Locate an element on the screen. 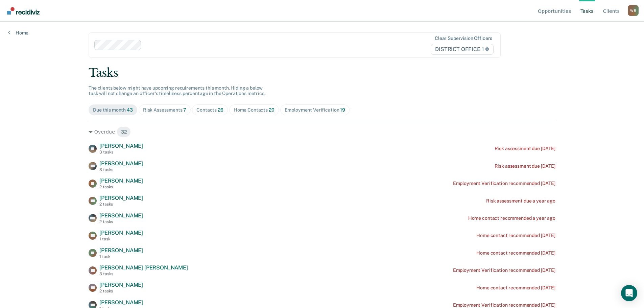 Image resolution: width=644 pixels, height=308 pixels. div: Home contact recommended a year ago is located at coordinates (512, 218).